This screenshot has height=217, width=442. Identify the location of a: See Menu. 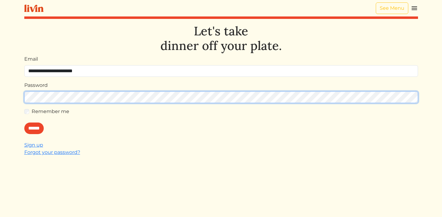
(392, 8).